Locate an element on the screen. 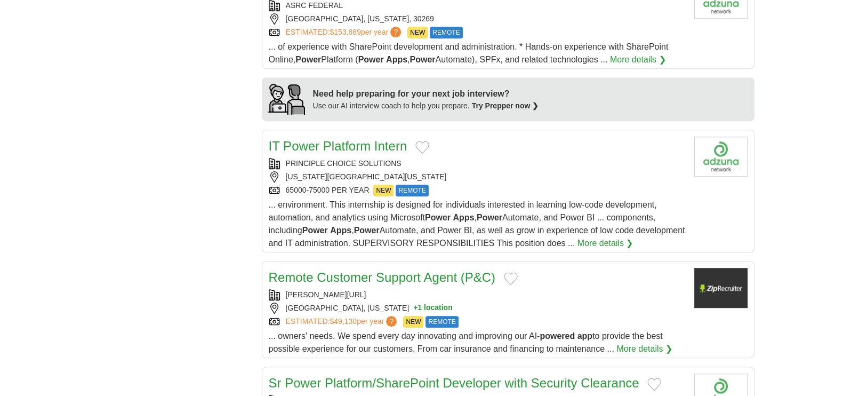  div: Need help preparing for your next job interview? is located at coordinates (426, 94).